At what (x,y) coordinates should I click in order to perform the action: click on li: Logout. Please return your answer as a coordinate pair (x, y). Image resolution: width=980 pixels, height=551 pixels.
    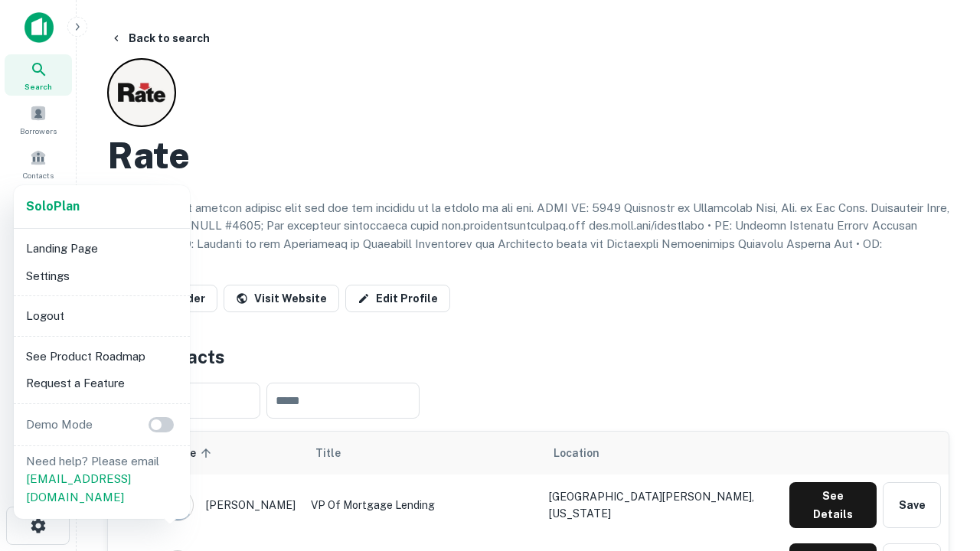
    Looking at the image, I should click on (102, 316).